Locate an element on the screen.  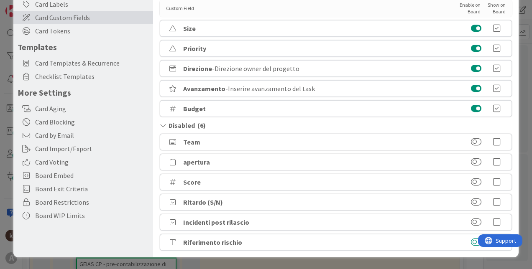
b: Team is located at coordinates (191, 142).